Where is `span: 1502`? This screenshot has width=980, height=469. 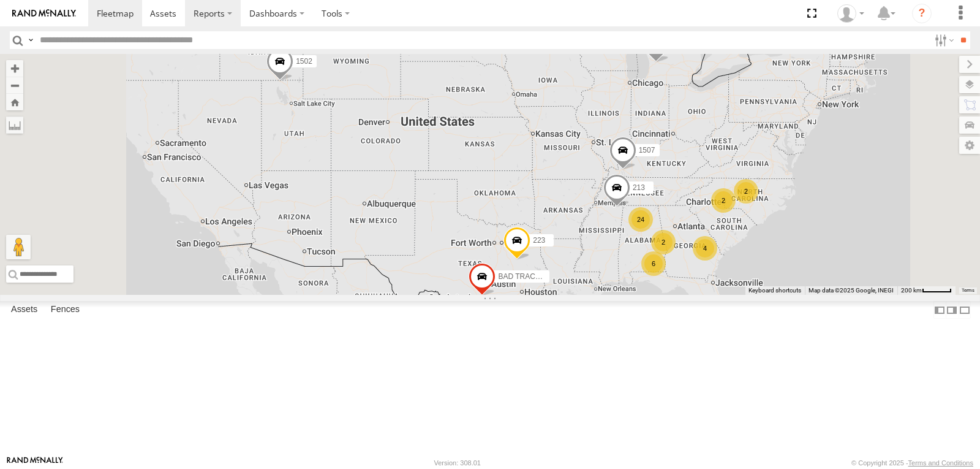 span: 1502 is located at coordinates (303, 62).